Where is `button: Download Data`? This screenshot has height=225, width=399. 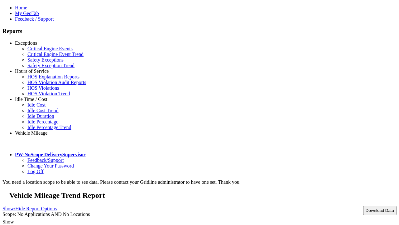
button: Download Data is located at coordinates (380, 210).